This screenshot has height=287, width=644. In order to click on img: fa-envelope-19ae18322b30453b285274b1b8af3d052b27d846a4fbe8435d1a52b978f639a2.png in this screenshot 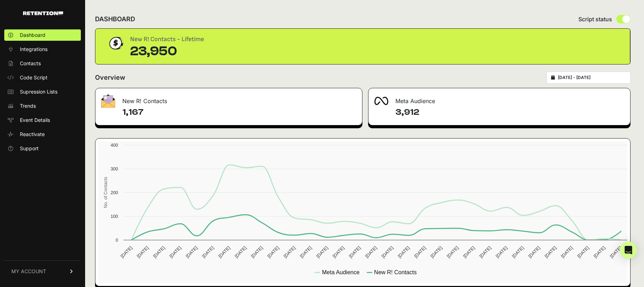, I will do `click(108, 101)`.